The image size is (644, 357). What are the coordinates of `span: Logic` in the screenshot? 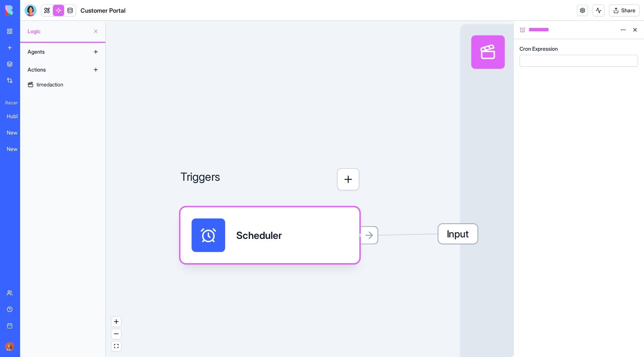 It's located at (59, 32).